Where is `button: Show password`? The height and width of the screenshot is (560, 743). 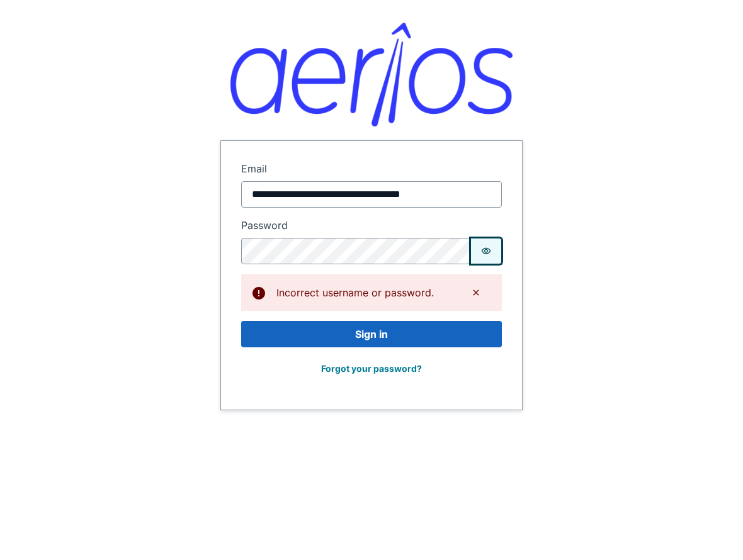 button: Show password is located at coordinates (486, 251).